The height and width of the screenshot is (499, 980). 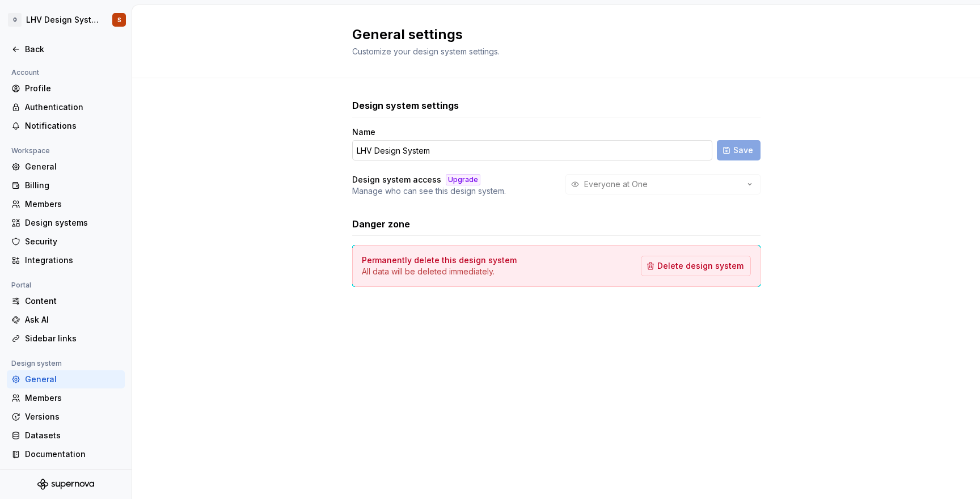 What do you see at coordinates (66, 126) in the screenshot?
I see `a: Notifications` at bounding box center [66, 126].